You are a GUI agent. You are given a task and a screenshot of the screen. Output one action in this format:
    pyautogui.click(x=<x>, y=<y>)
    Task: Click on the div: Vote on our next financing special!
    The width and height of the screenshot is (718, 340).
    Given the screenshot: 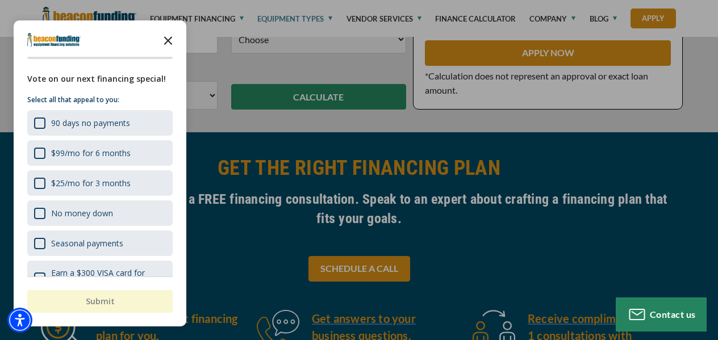 What is the action you would take?
    pyautogui.click(x=100, y=79)
    